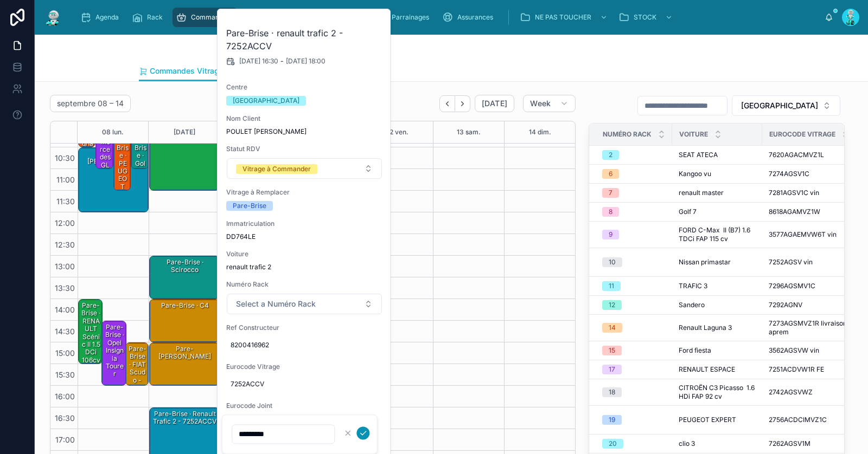  I want to click on span: Ref Constructeur, so click(305, 327).